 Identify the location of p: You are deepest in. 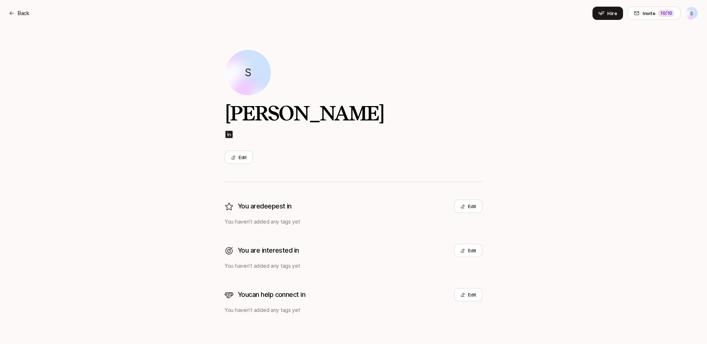
(265, 206).